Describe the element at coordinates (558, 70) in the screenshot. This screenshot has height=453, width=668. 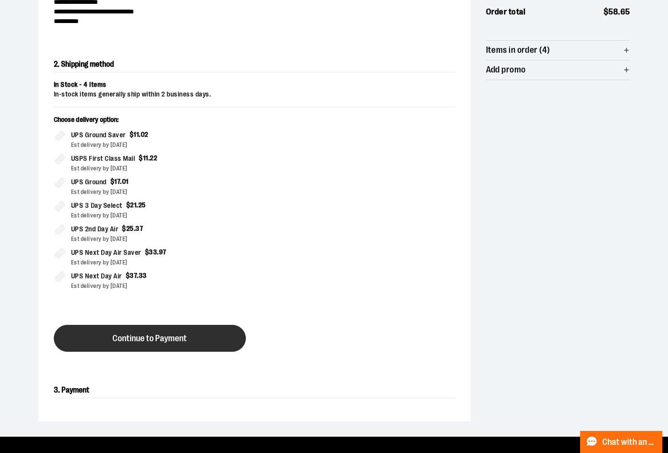
I see `button: Add promo` at that location.